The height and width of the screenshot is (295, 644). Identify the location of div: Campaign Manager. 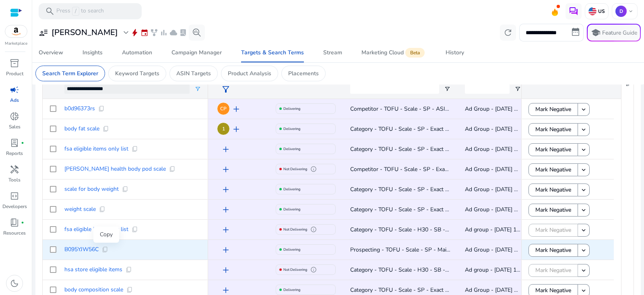
(197, 53).